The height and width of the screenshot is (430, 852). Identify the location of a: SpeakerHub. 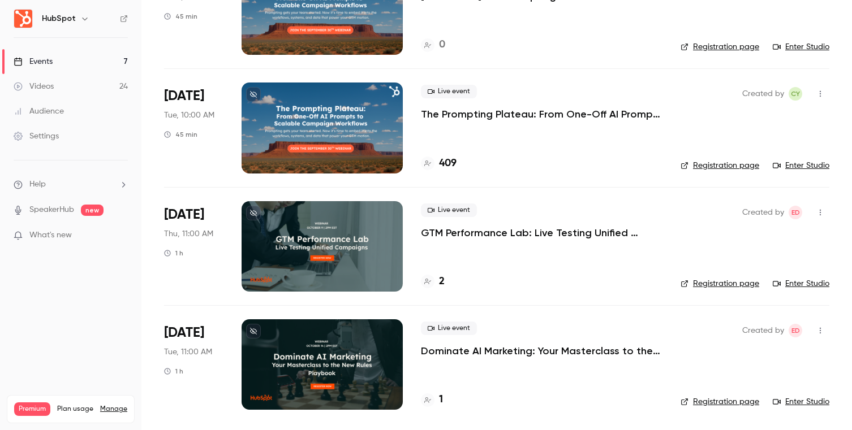
(51, 210).